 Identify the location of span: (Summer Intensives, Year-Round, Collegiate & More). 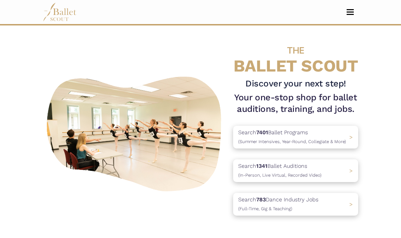
(292, 142).